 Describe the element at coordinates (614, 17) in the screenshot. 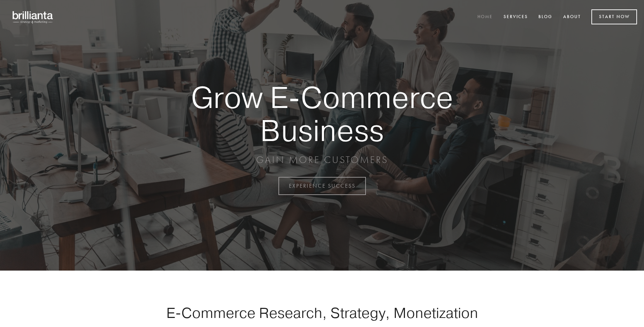

I see `a: Start Now` at that location.